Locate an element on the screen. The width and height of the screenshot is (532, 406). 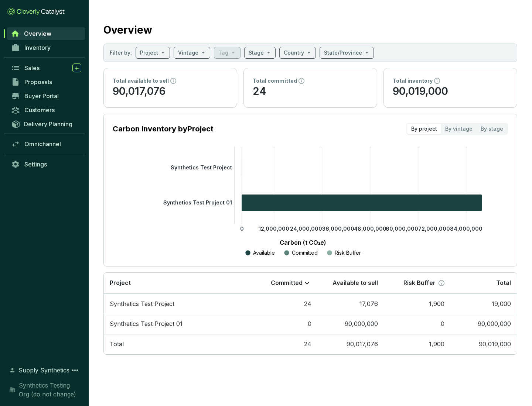
div: By project is located at coordinates (424, 129).